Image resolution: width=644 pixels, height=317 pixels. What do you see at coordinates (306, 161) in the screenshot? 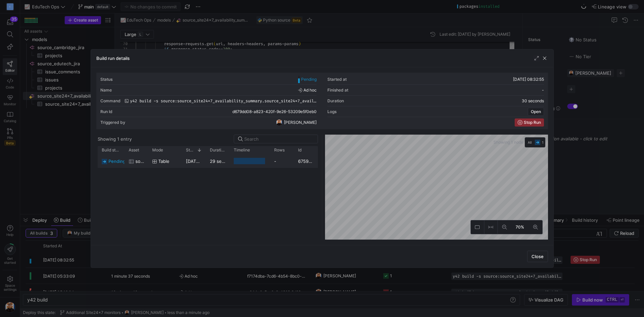
I see `div: 67594f33-5ad0-4fa0-9013-d49d8fd07848` at bounding box center [306, 161].